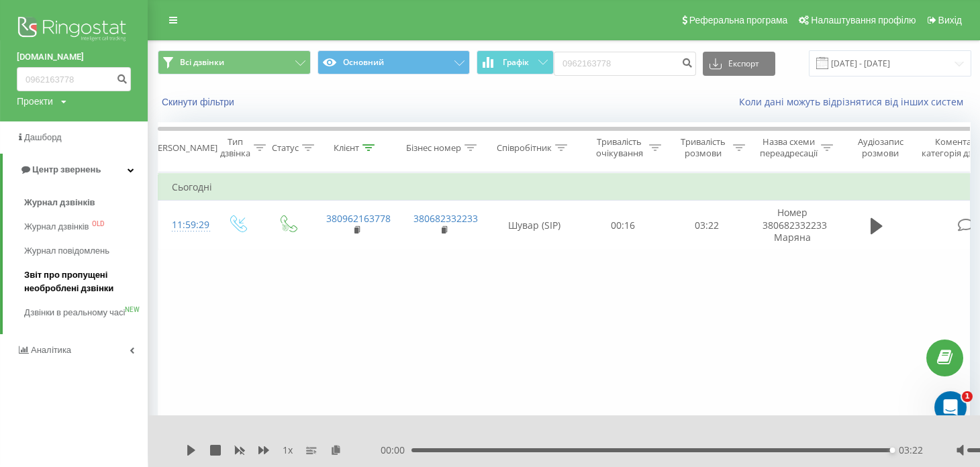 Image resolution: width=980 pixels, height=467 pixels. I want to click on button: Всі дзвінки, so click(235, 63).